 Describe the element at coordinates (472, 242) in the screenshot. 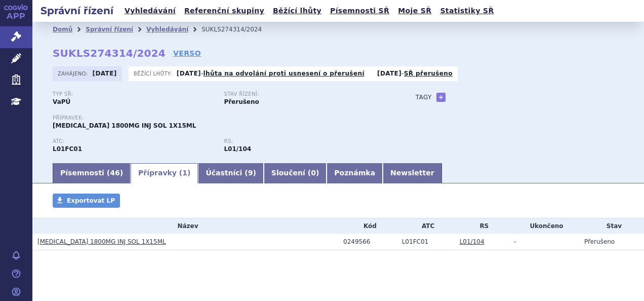

I see `a: L01/104` at that location.